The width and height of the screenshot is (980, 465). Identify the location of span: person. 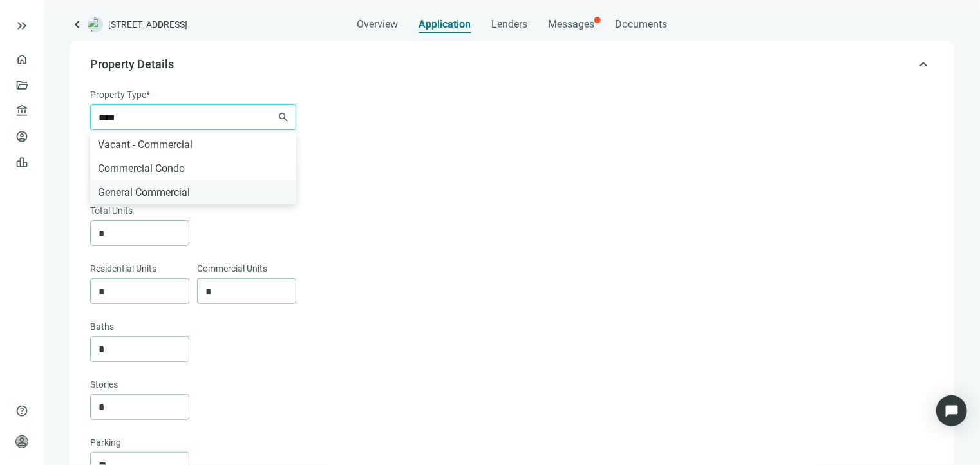
(22, 442).